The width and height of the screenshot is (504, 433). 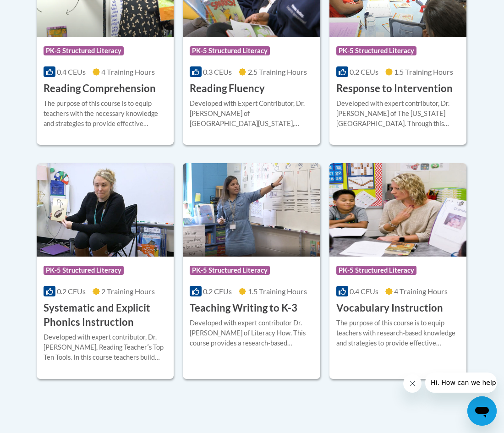 I want to click on h3: Reading Fluency, so click(x=227, y=88).